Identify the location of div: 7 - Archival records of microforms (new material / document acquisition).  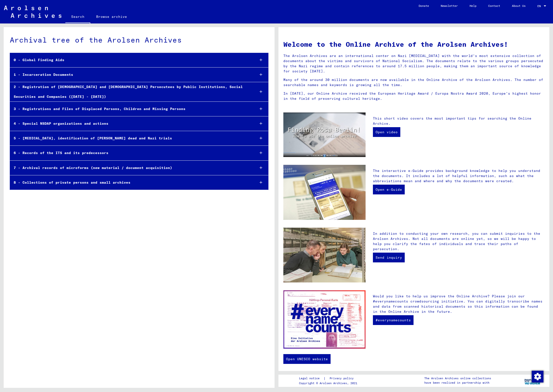
(131, 168).